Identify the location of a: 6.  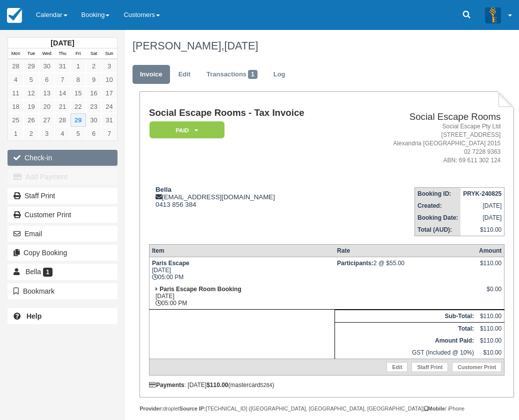
(47, 79).